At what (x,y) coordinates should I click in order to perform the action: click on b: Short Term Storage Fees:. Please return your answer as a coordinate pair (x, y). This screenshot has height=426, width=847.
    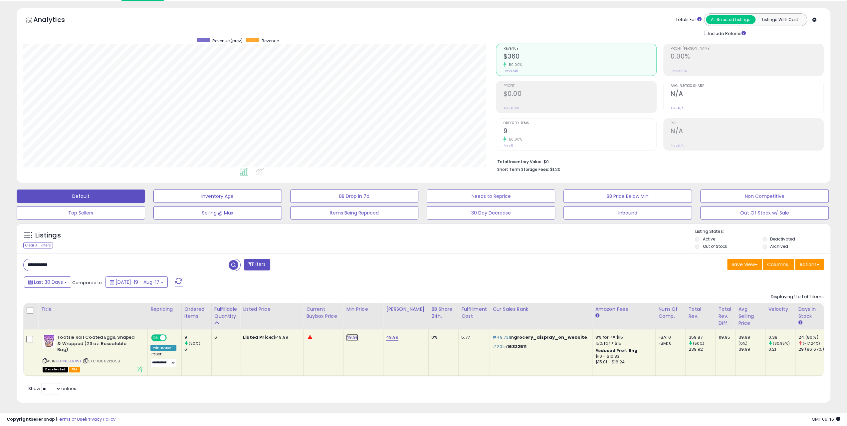
    Looking at the image, I should click on (523, 169).